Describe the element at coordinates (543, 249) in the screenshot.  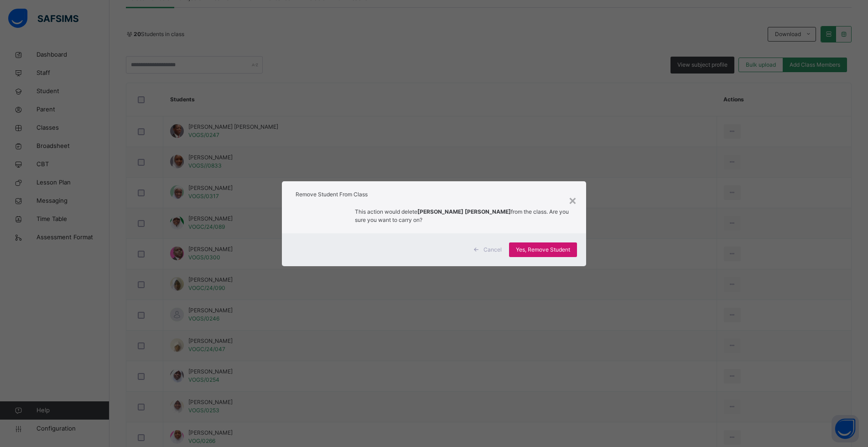
I see `span: Yes, Remove Student` at that location.